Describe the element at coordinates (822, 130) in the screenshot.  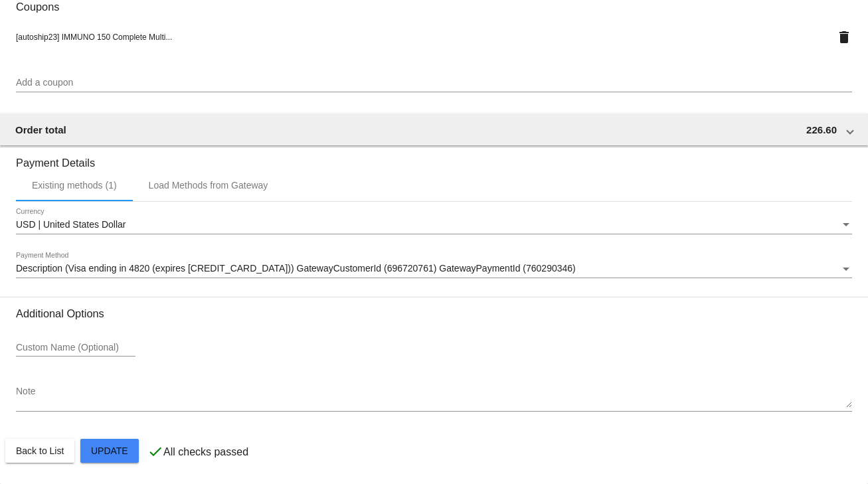
I see `span: 226.60` at that location.